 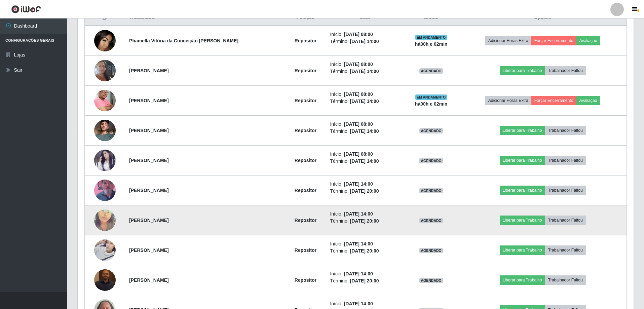 What do you see at coordinates (105, 190) in the screenshot?
I see `img: 1752090635186.jpeg` at bounding box center [105, 190].